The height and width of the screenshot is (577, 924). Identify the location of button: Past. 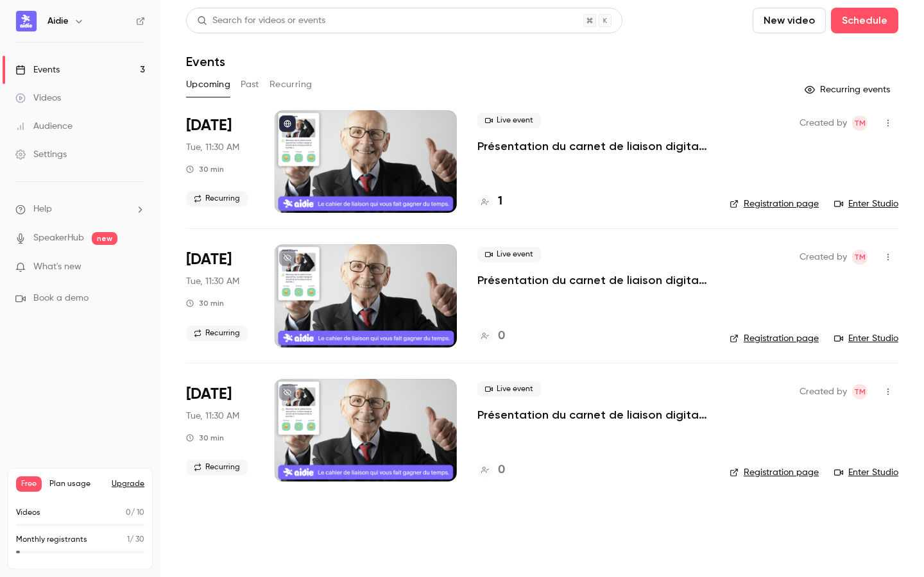
(249, 85).